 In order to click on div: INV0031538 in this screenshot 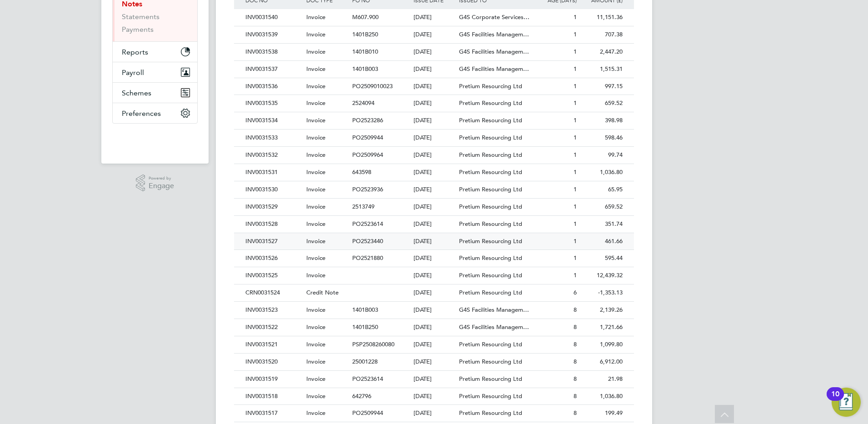, I will do `click(274, 52)`.